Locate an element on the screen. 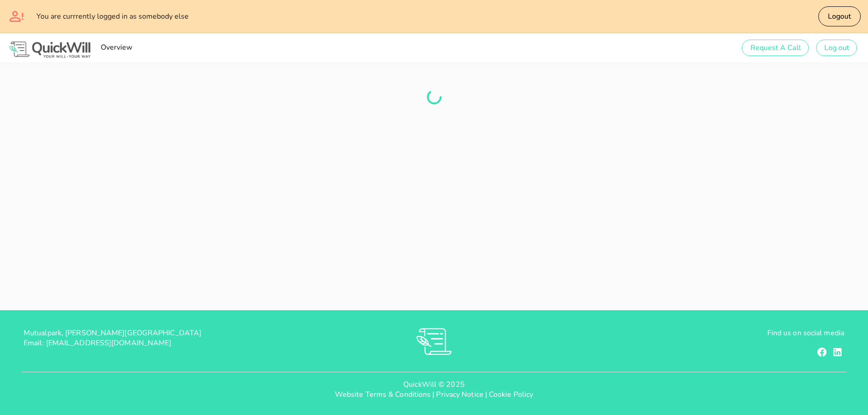  img: RVs0sauIwKhMoGR03FLGkjXSOVwkZRnQsltkF0QxpTsornXsmh1o7vbL94pqF3d8sZvAAAAAElFTkSuQmCC is located at coordinates (434, 341).